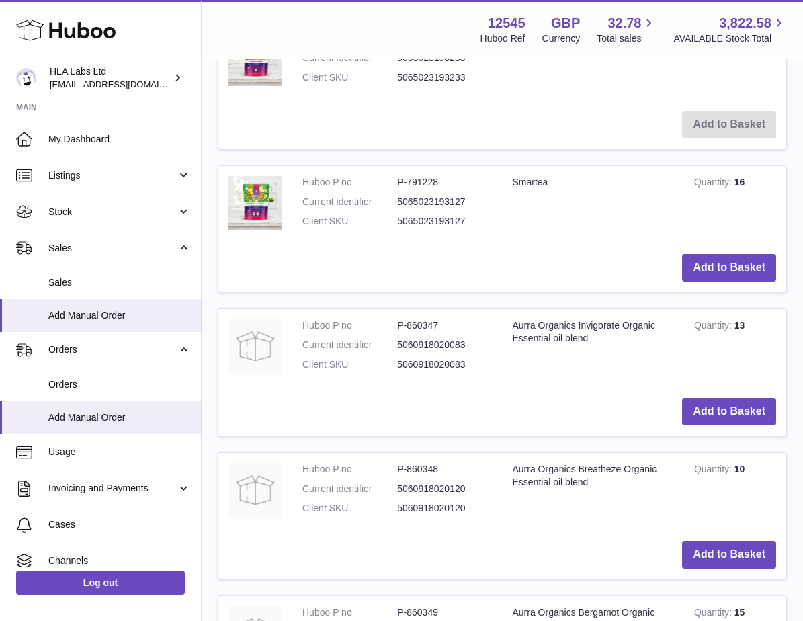 The width and height of the screenshot is (803, 621). I want to click on span: Stock, so click(112, 212).